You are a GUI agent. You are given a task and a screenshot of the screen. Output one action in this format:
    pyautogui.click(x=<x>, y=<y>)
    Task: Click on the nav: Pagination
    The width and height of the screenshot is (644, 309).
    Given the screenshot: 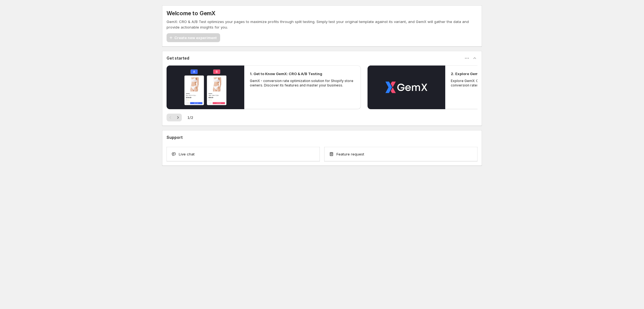 What is the action you would take?
    pyautogui.click(x=174, y=117)
    